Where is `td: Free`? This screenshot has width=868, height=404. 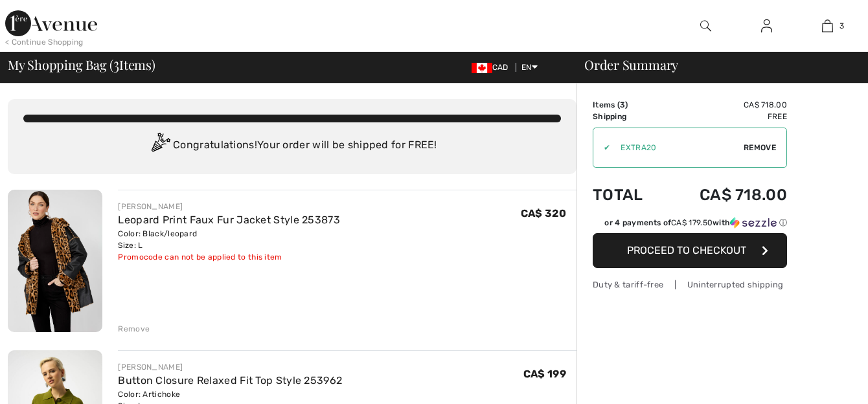 td: Free is located at coordinates (725, 116).